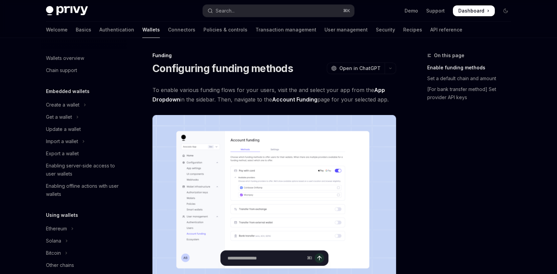 The width and height of the screenshot is (557, 274). I want to click on a: Wallets overview, so click(84, 58).